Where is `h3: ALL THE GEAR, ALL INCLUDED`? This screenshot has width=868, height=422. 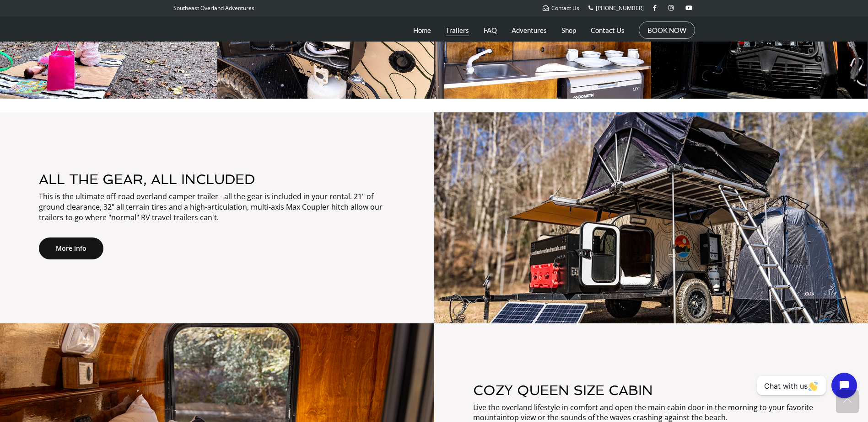
h3: ALL THE GEAR, ALL INCLUDED is located at coordinates (217, 179).